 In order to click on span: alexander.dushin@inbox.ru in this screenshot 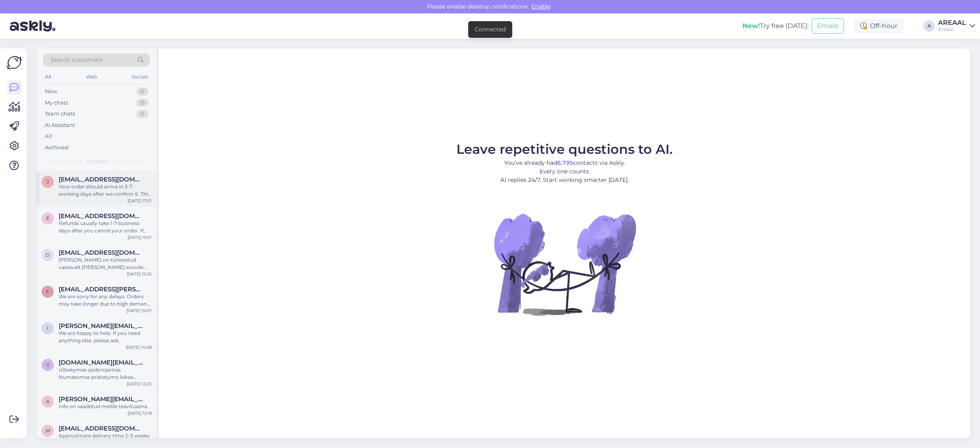, I will do `click(101, 400)`.